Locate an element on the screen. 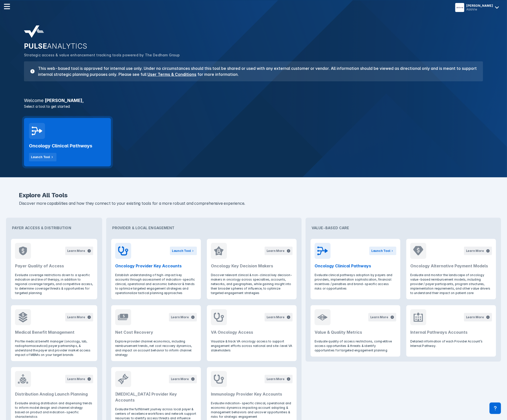  img: menu button is located at coordinates (460, 7).